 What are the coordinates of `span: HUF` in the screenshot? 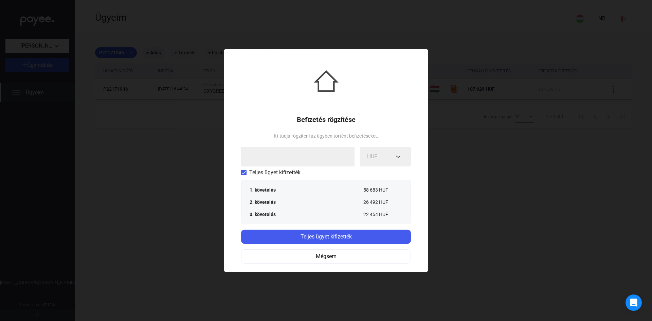 It's located at (372, 156).